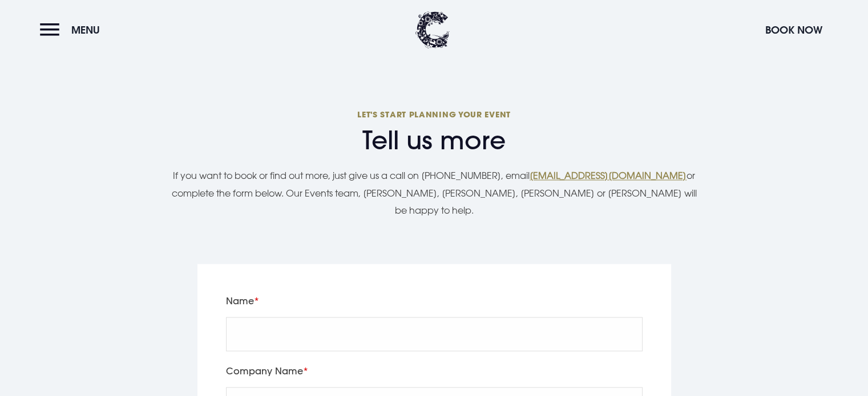  Describe the element at coordinates (434, 114) in the screenshot. I see `p: Let's start planning your event` at that location.